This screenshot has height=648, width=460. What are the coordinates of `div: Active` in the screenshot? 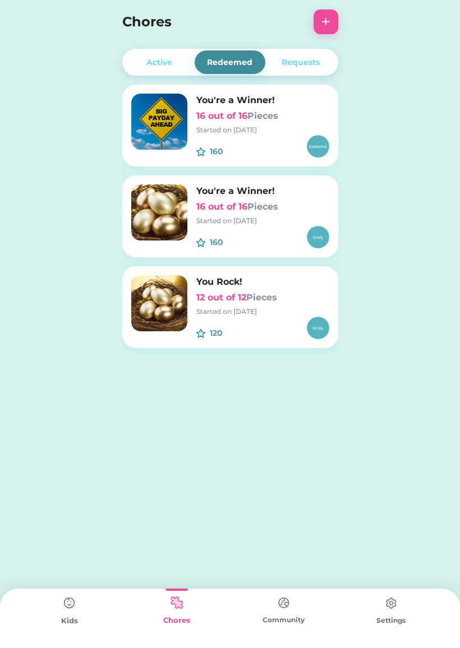 It's located at (159, 62).